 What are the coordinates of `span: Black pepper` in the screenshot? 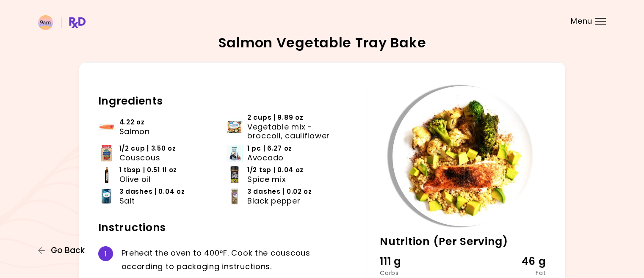 It's located at (274, 201).